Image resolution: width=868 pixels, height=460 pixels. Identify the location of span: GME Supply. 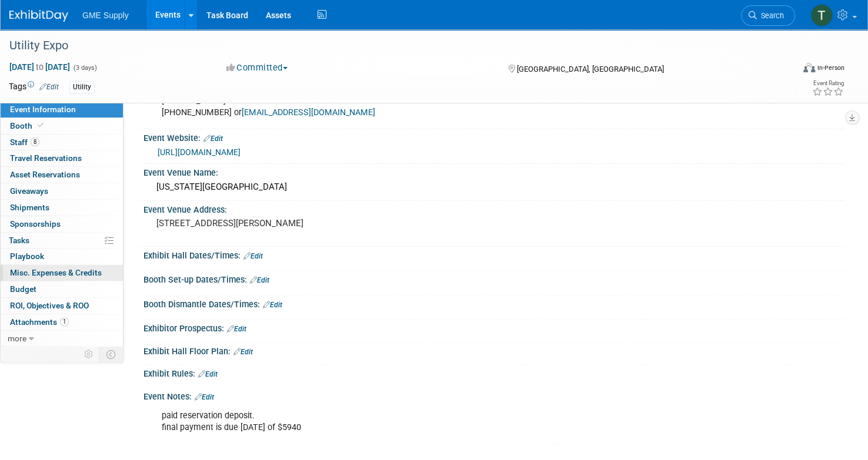
(105, 15).